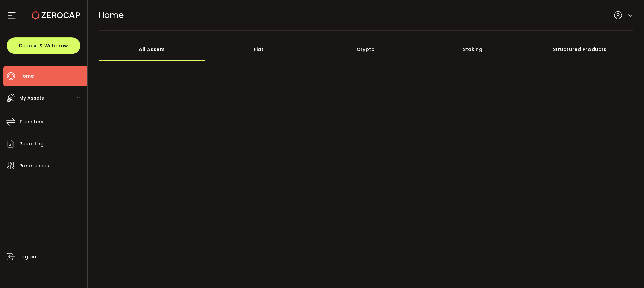 The height and width of the screenshot is (288, 644). What do you see at coordinates (580, 49) in the screenshot?
I see `div: Structured Products` at bounding box center [580, 49].